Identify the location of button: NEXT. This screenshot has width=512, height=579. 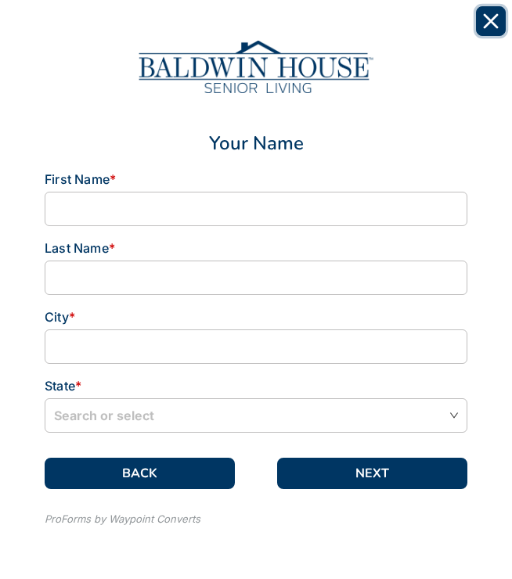
(372, 474).